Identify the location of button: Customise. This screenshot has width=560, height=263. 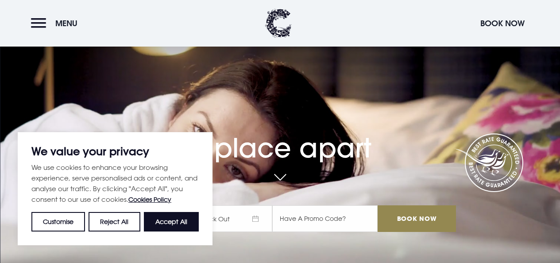
(58, 221).